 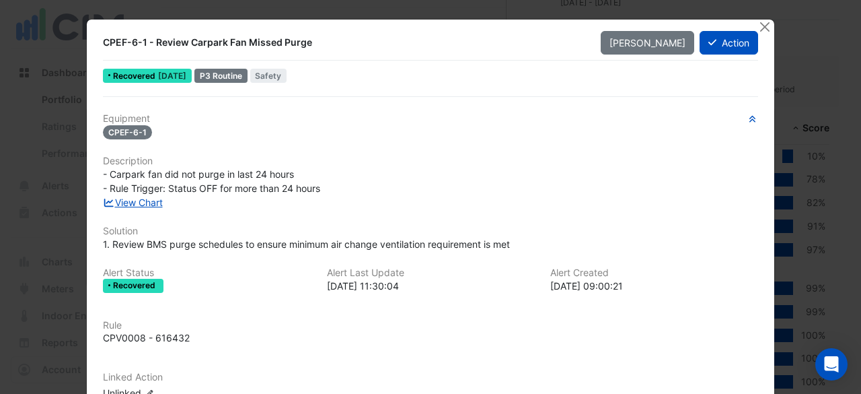 I want to click on h6: Solution, so click(x=431, y=231).